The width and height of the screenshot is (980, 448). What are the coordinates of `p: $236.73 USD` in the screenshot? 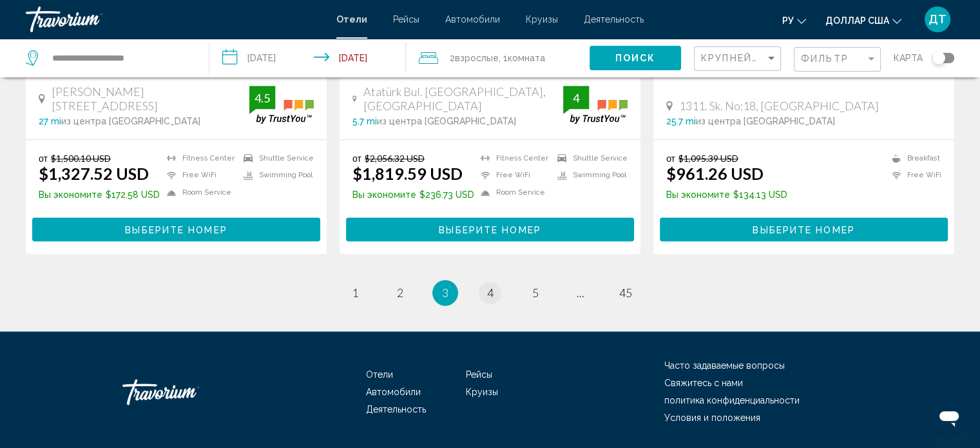 It's located at (413, 194).